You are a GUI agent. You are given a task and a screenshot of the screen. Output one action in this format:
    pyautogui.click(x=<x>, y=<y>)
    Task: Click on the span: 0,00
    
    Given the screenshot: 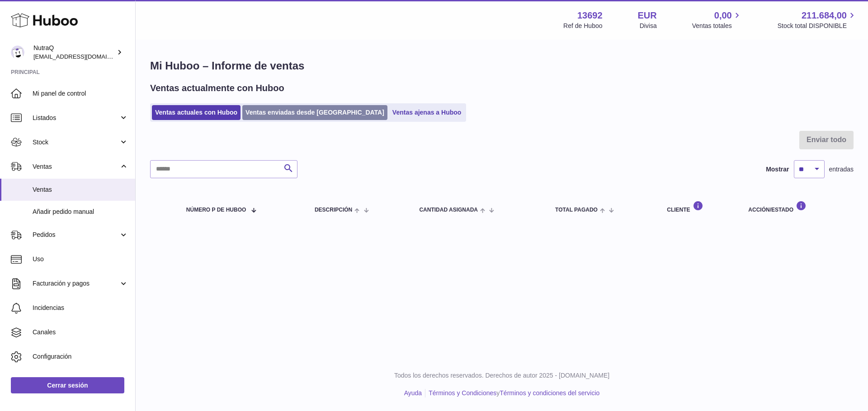 What is the action you would take?
    pyautogui.click(x=722, y=15)
    